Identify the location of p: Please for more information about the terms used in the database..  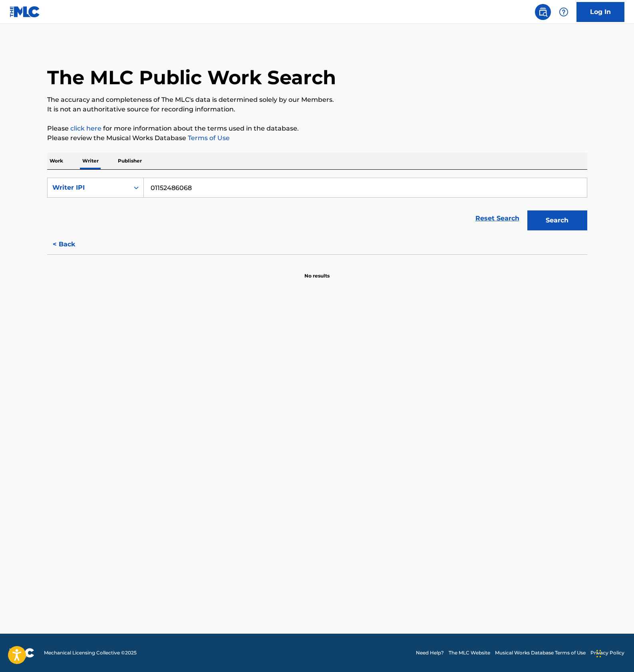
(317, 129).